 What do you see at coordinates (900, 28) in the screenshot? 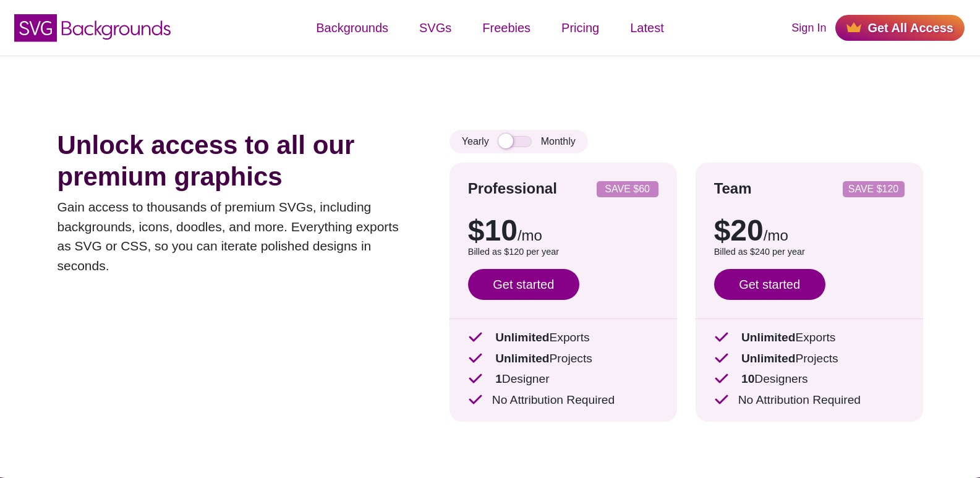
I see `a: Get All Access` at bounding box center [900, 28].